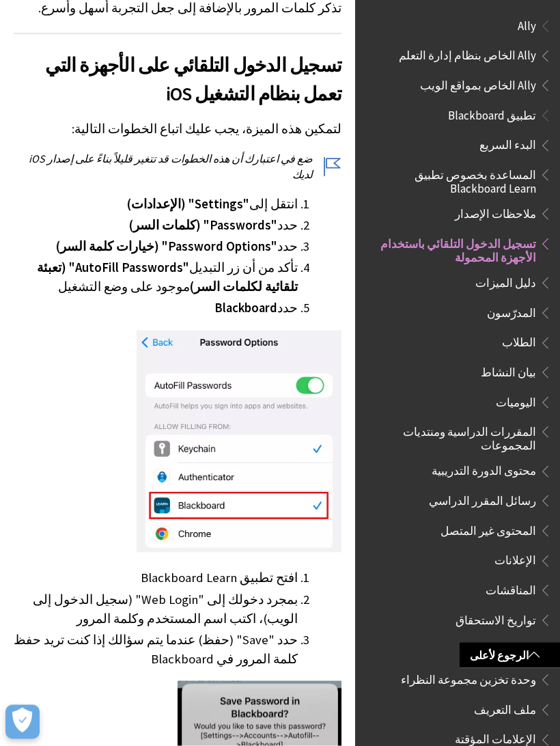 The height and width of the screenshot is (746, 560). I want to click on a: الرجوع لأعلى, so click(509, 655).